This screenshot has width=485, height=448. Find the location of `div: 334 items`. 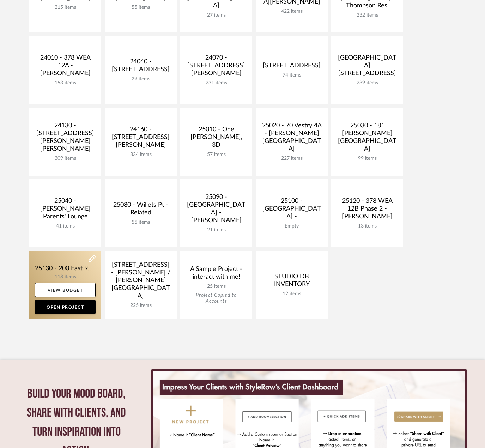

div: 334 items is located at coordinates (141, 155).